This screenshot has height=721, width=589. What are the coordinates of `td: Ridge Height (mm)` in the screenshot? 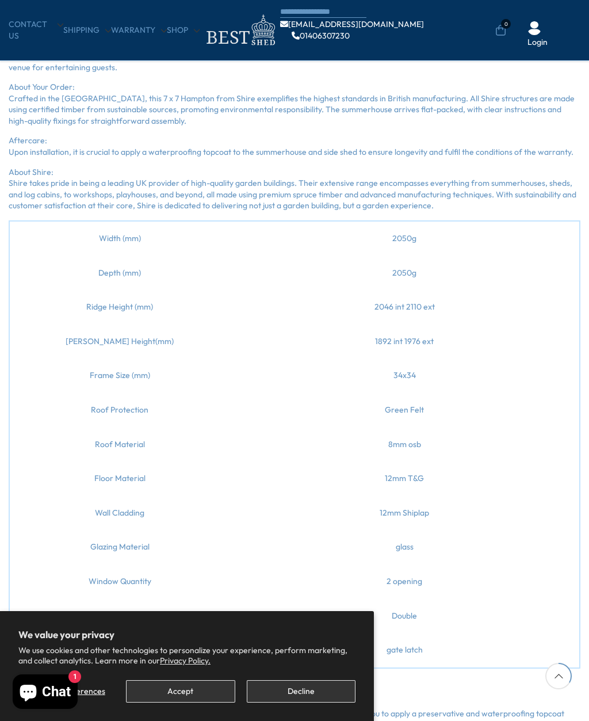 It's located at (120, 307).